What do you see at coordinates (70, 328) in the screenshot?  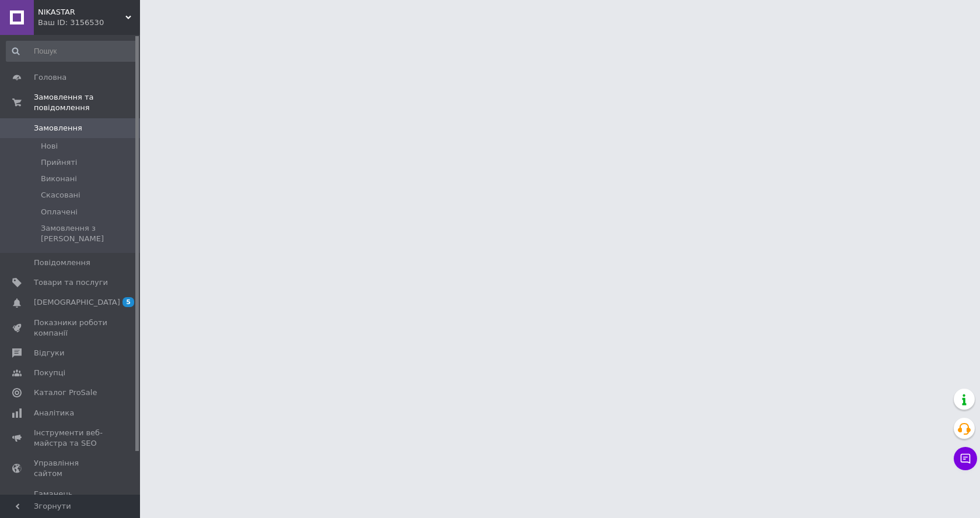 I see `span: Показники роботи компанії` at bounding box center [70, 328].